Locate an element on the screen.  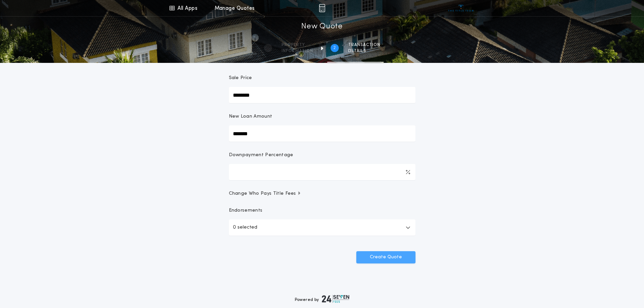
button: Change Who Pays Title Fees is located at coordinates (322, 194).